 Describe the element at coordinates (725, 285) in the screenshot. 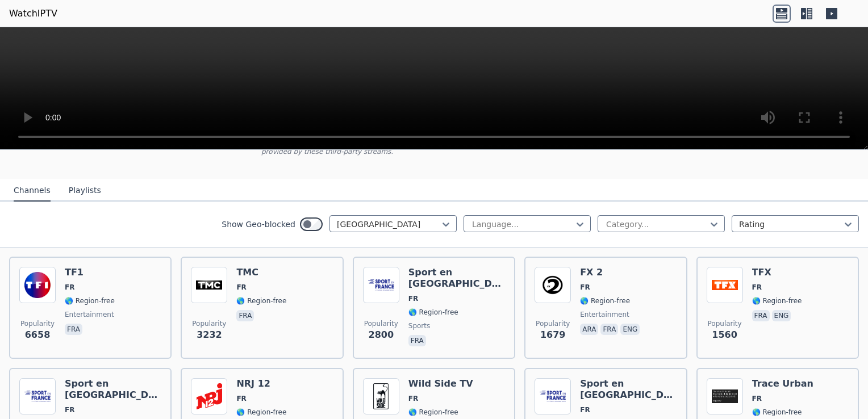

I see `img: TFX` at that location.